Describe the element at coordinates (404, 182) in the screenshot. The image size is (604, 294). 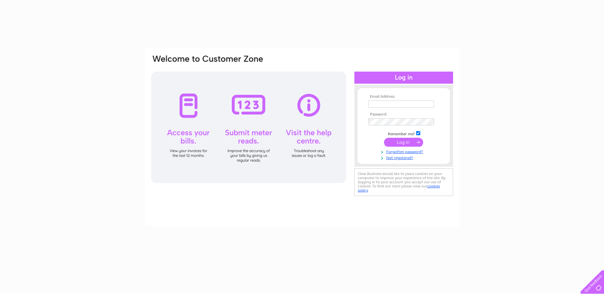
I see `div: Clear Business would like to place cookies on your computer to improve your experience of the sit...` at that location.